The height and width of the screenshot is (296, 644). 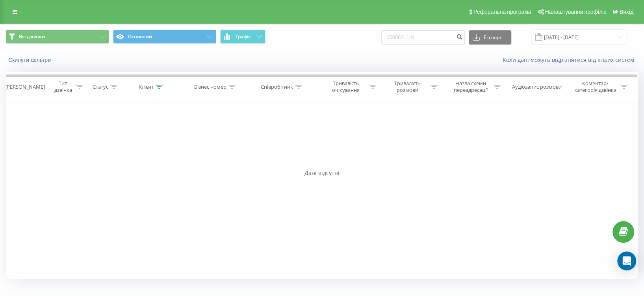 What do you see at coordinates (596, 87) in the screenshot?
I see `div: Коментар/категорія дзвінка` at bounding box center [596, 87].